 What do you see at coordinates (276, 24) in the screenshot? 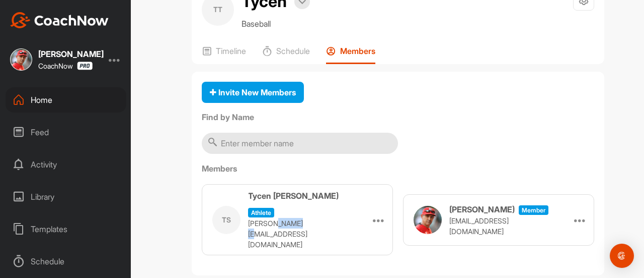
I see `p: Baseball` at bounding box center [276, 24].